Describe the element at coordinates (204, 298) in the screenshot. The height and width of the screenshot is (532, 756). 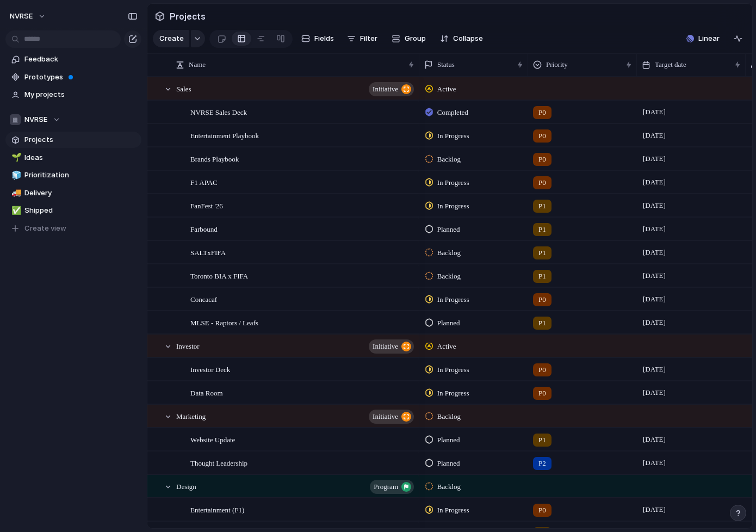
I see `span: Concacaf` at that location.